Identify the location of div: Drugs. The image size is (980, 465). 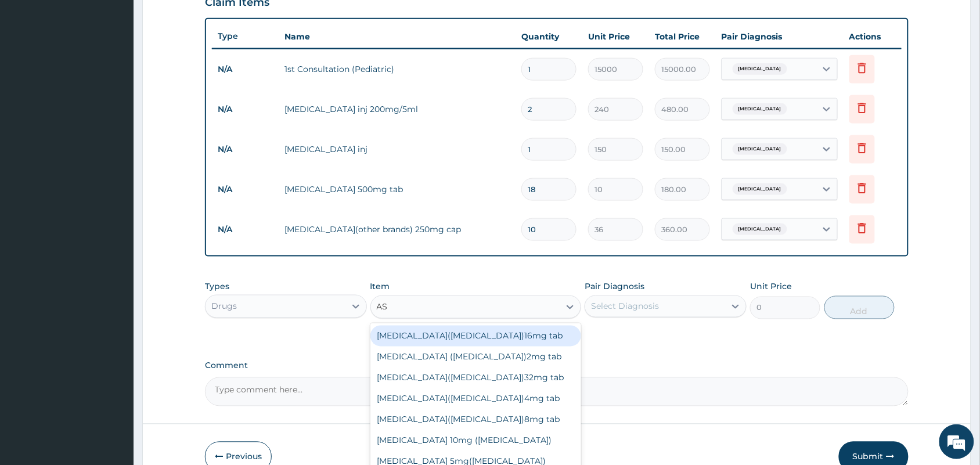
(224, 306).